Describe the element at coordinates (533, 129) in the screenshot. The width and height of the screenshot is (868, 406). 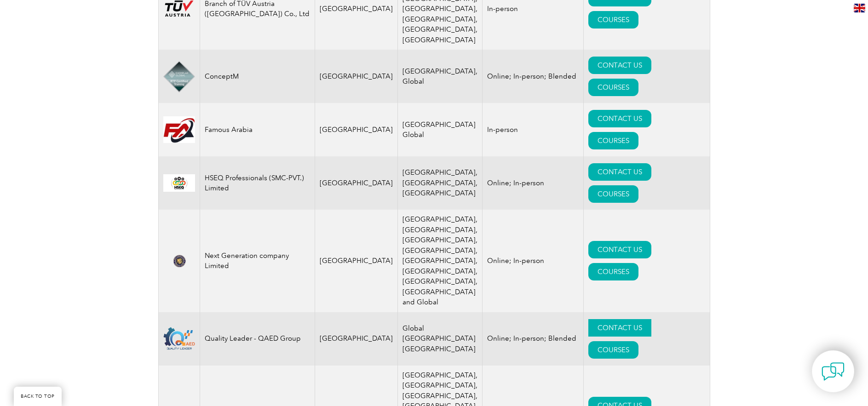
I see `td: In-person` at that location.